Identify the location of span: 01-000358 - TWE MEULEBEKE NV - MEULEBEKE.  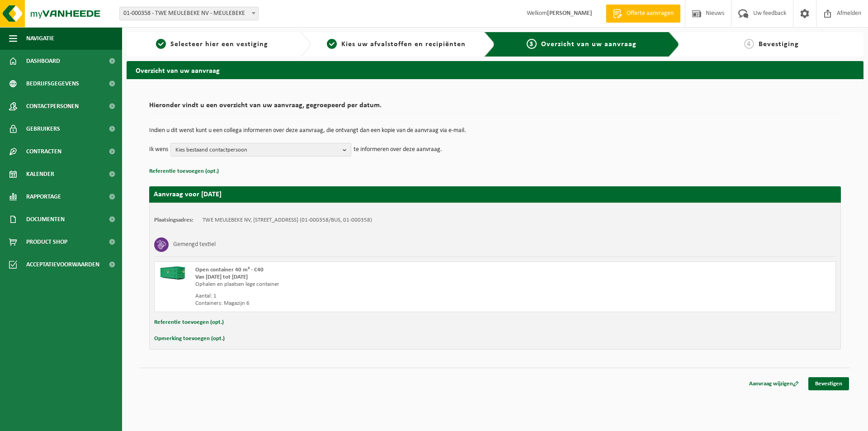
(189, 14).